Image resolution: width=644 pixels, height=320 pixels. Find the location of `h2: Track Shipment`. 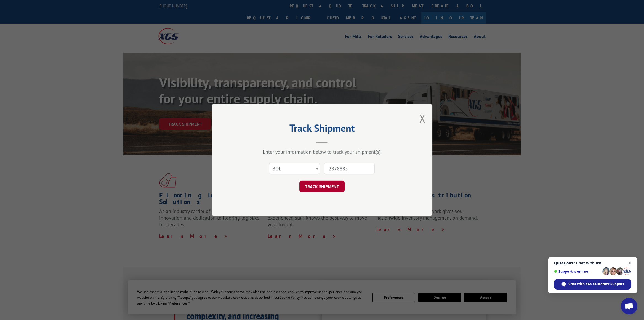

h2: Track Shipment is located at coordinates (322, 129).